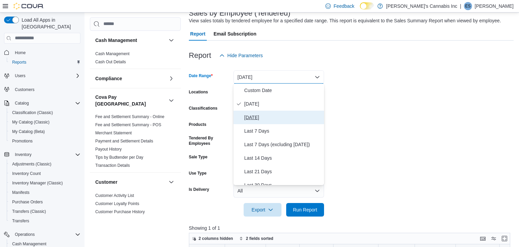 Image resolution: width=519 pixels, height=247 pixels. Describe the element at coordinates (505, 238) in the screenshot. I see `button: Enter fullscreen` at that location.